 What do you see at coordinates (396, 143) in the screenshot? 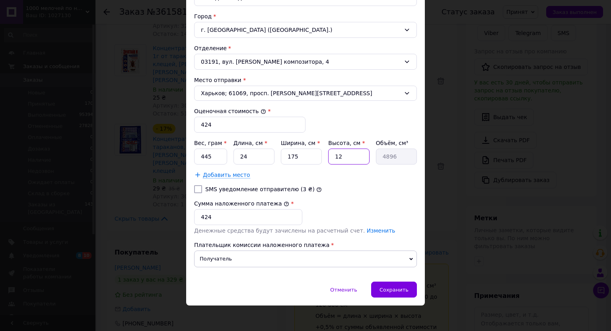
I see `div: Объём, см³` at bounding box center [396, 143].